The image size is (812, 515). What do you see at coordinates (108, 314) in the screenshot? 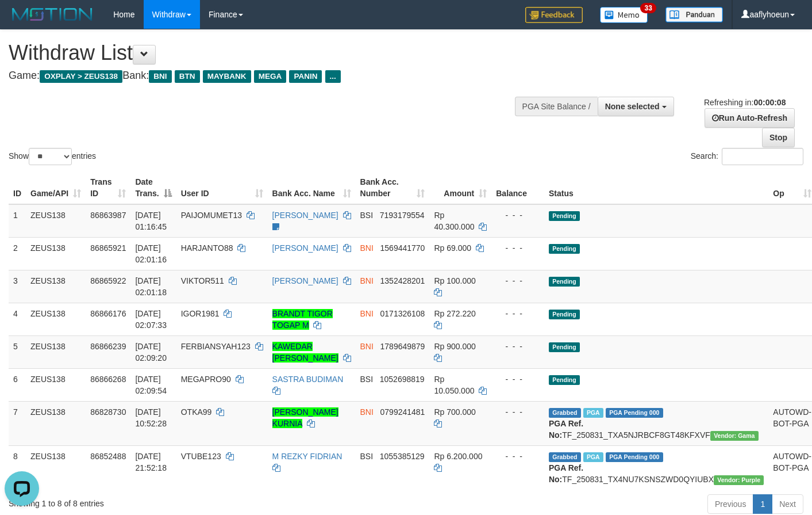
I see `span: 86866176` at bounding box center [108, 314].